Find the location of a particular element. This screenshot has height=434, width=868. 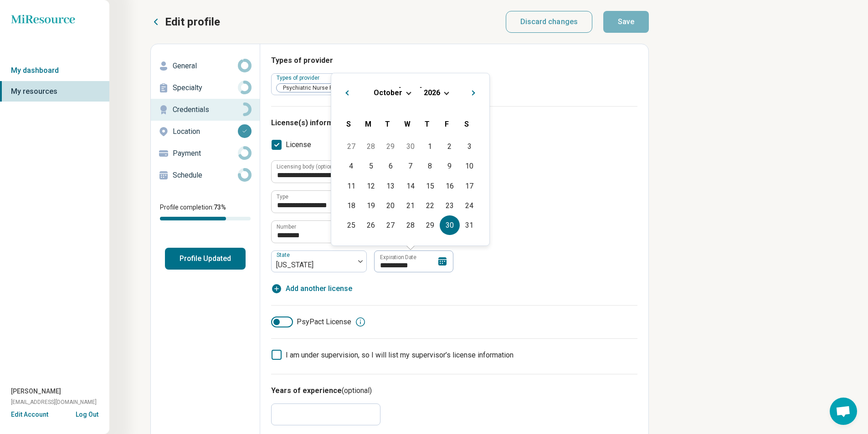

div: Choose Sunday, September 27th, 2026 is located at coordinates (351, 146).